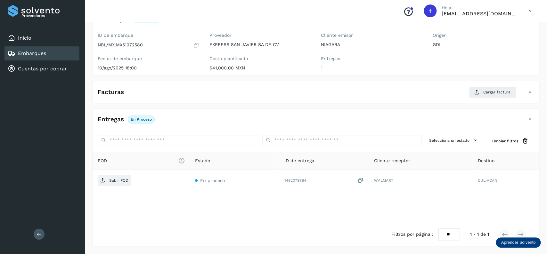  Describe the element at coordinates (299, 161) in the screenshot. I see `span: ID de entrega` at that location.